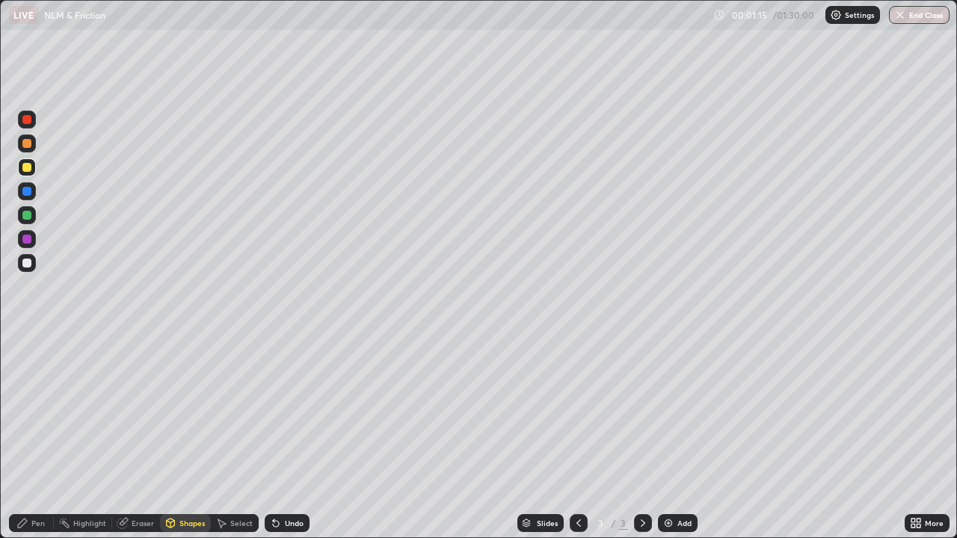  I want to click on p: Settings, so click(859, 15).